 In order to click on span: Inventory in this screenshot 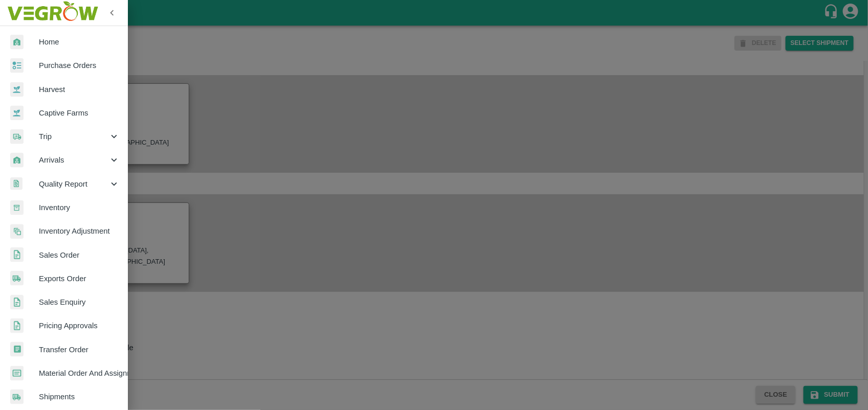, I will do `click(79, 207)`.